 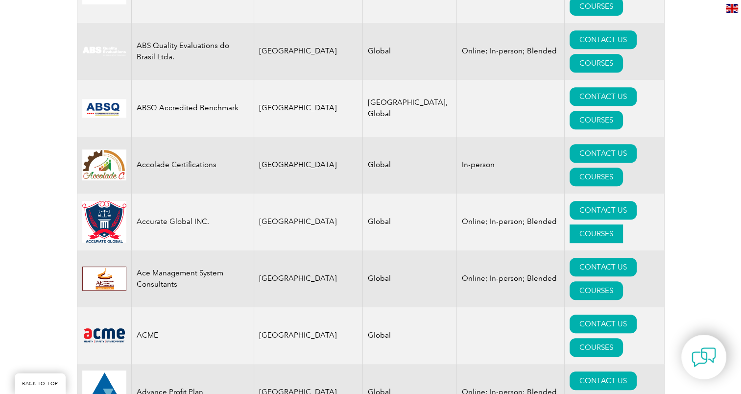 What do you see at coordinates (104, 222) in the screenshot?
I see `img: a034a1f6-3919-f011-998a-0022489685a1-logo.png` at bounding box center [104, 222].